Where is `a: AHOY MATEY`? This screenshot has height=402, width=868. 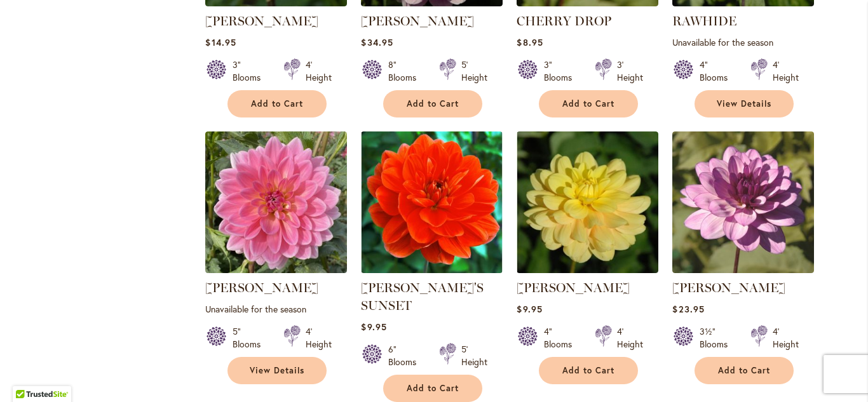 a: AHOY MATEY is located at coordinates (587, 269).